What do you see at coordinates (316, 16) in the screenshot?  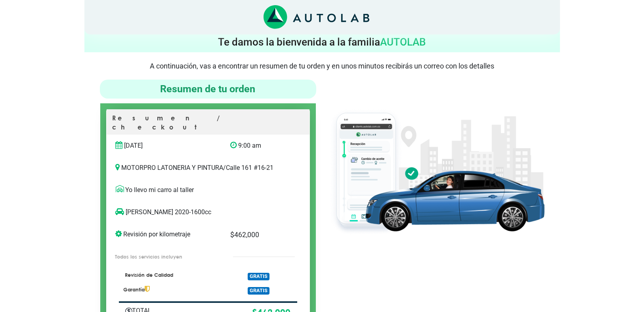 I see `a: Link al sitio de autolab` at bounding box center [316, 16].